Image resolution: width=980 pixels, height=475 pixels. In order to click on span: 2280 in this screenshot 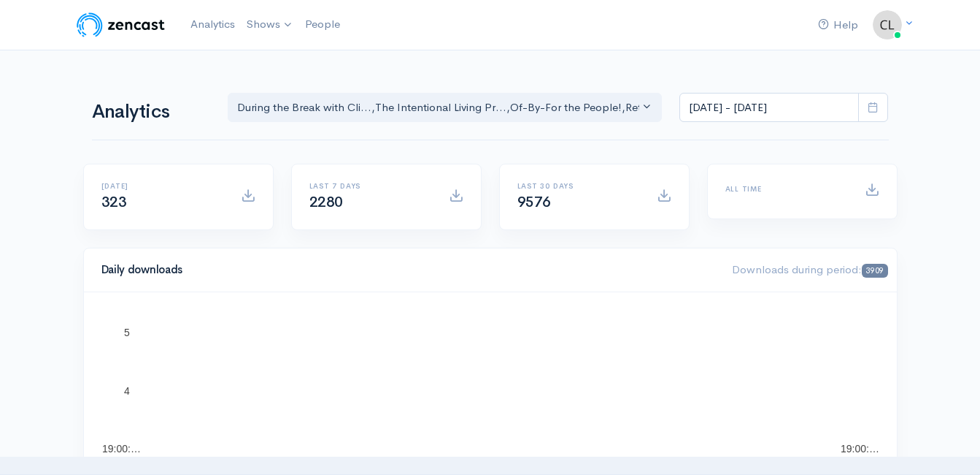, I will do `click(326, 201)`.